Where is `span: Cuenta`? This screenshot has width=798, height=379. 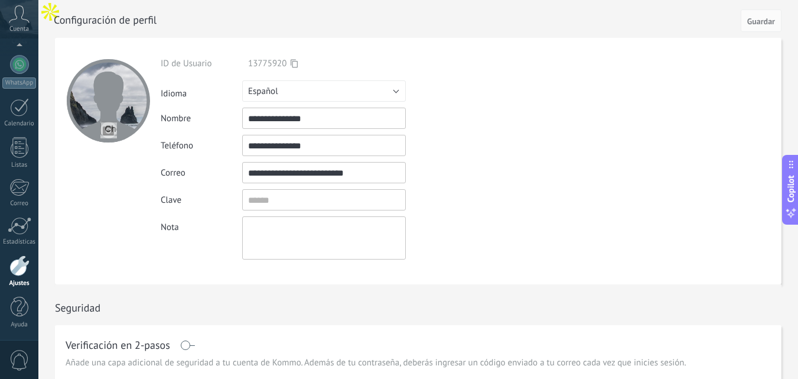
span: Cuenta is located at coordinates (19, 29).